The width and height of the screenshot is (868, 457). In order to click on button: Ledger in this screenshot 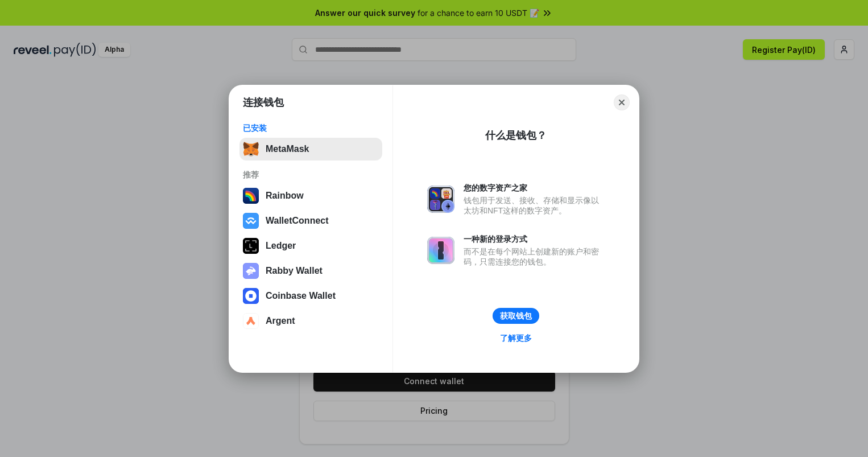, I will do `click(311, 246)`.